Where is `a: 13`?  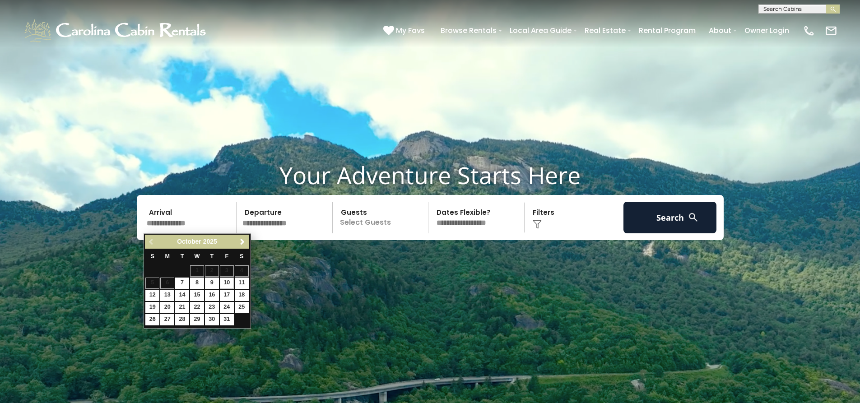 a: 13 is located at coordinates (167, 295).